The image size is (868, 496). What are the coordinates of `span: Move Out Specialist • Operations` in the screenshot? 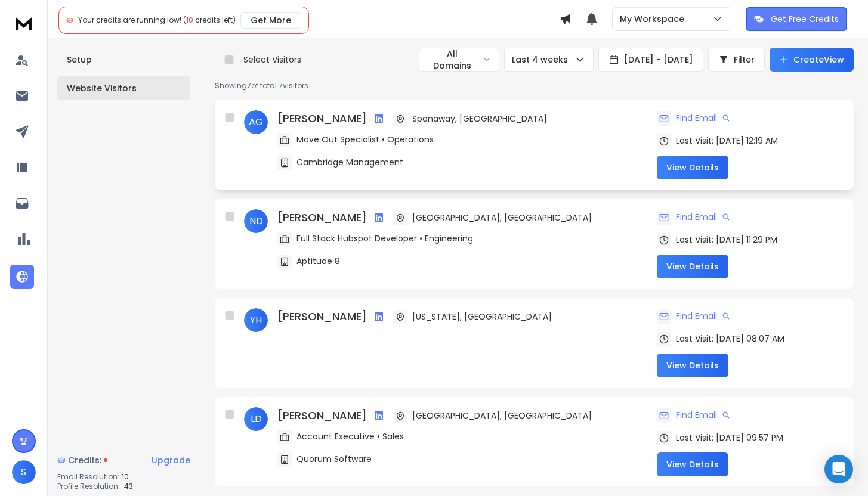 It's located at (365, 139).